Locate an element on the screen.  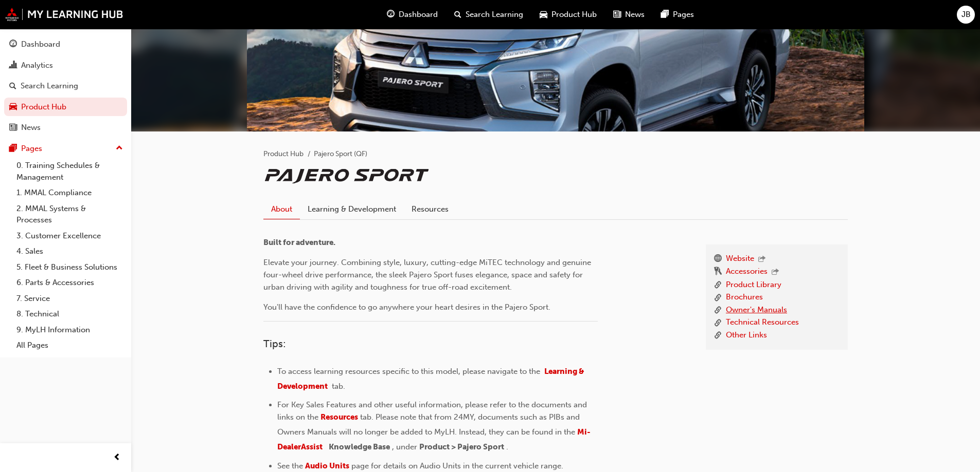
div: Pages is located at coordinates (31, 149).